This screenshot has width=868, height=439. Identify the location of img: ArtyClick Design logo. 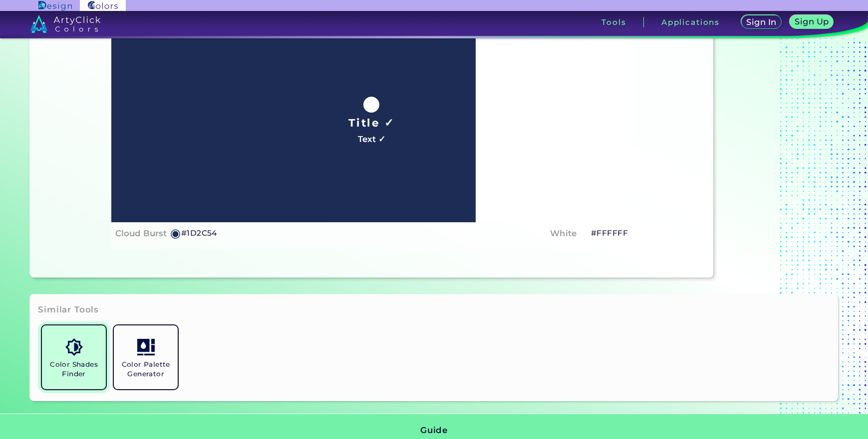
(55, 6).